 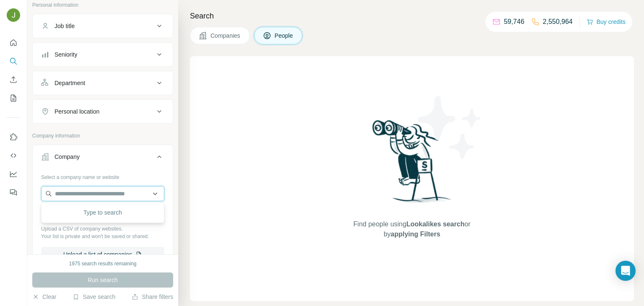 What do you see at coordinates (14, 80) in the screenshot?
I see `button: Enrich CSV` at bounding box center [14, 80].